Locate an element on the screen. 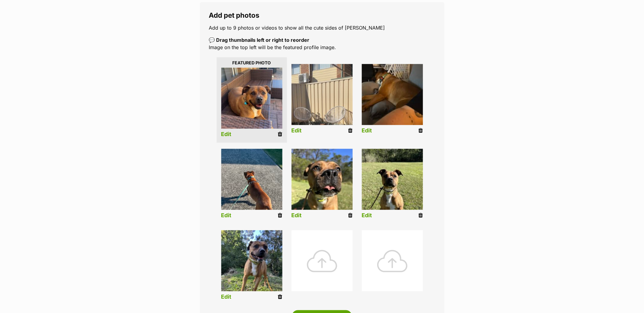 Image resolution: width=644 pixels, height=313 pixels. b: 💬 Drag thumbnails left or right to reorder is located at coordinates (259, 40).